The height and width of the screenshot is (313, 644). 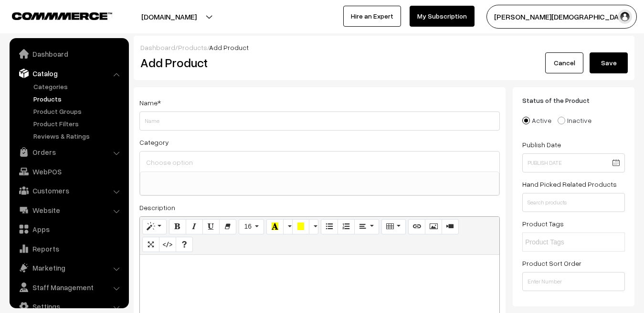 I want to click on label: Description, so click(x=157, y=207).